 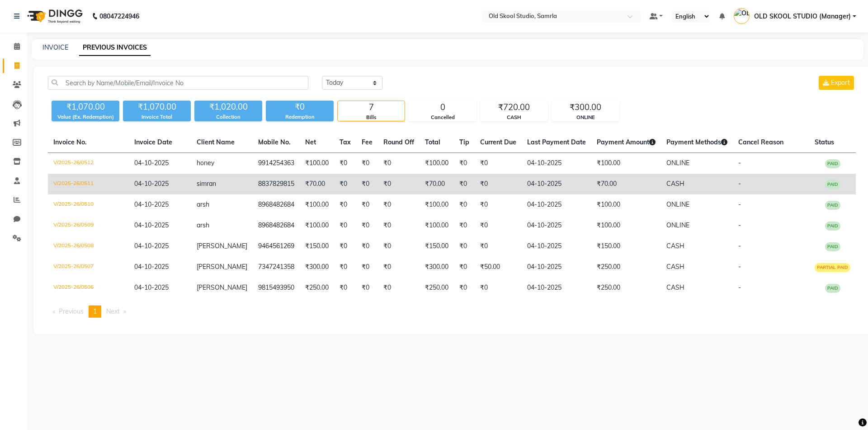 What do you see at coordinates (203, 204) in the screenshot?
I see `span: arsh` at bounding box center [203, 204].